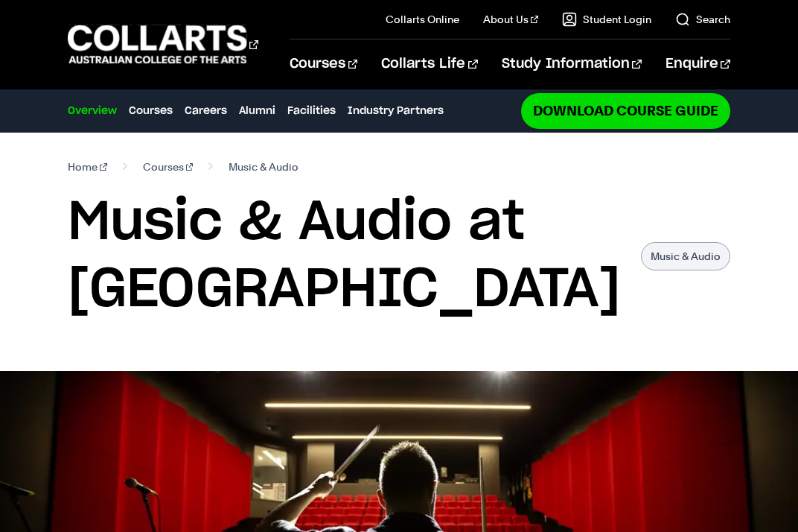 The width and height of the screenshot is (798, 532). Describe the element at coordinates (206, 111) in the screenshot. I see `a: Careers` at that location.